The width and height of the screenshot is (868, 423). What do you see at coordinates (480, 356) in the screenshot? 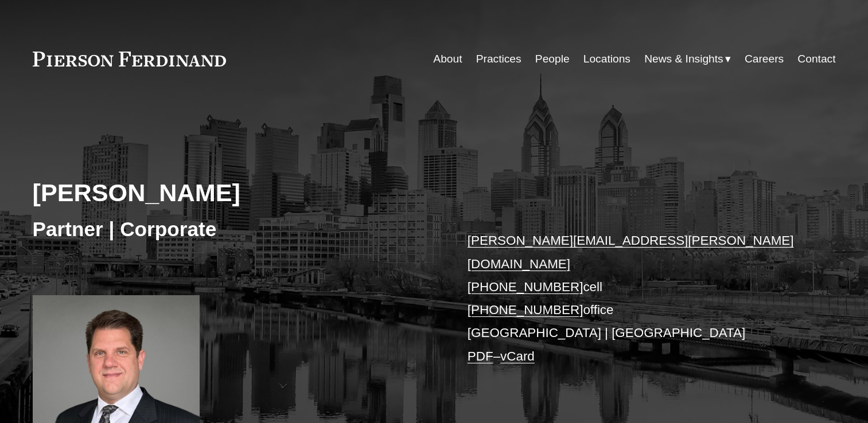
I see `a: PDF` at bounding box center [480, 356].